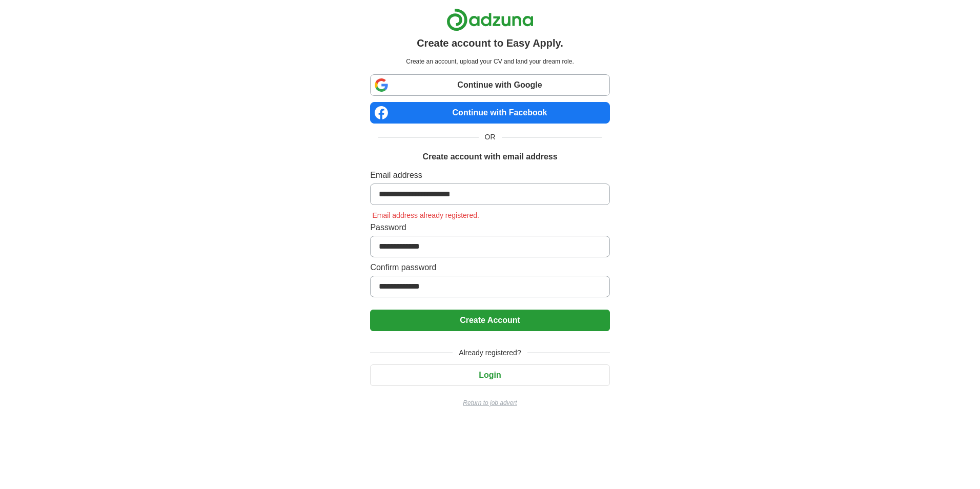 Image resolution: width=980 pixels, height=489 pixels. I want to click on span: OR, so click(490, 137).